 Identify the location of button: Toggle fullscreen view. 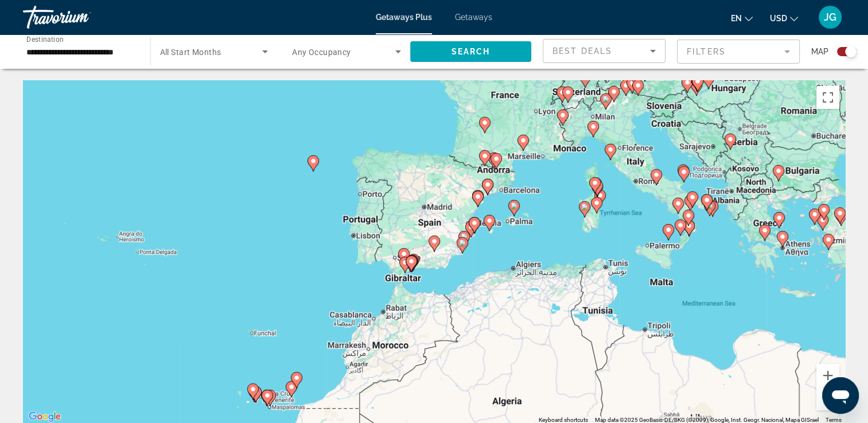
(828, 97).